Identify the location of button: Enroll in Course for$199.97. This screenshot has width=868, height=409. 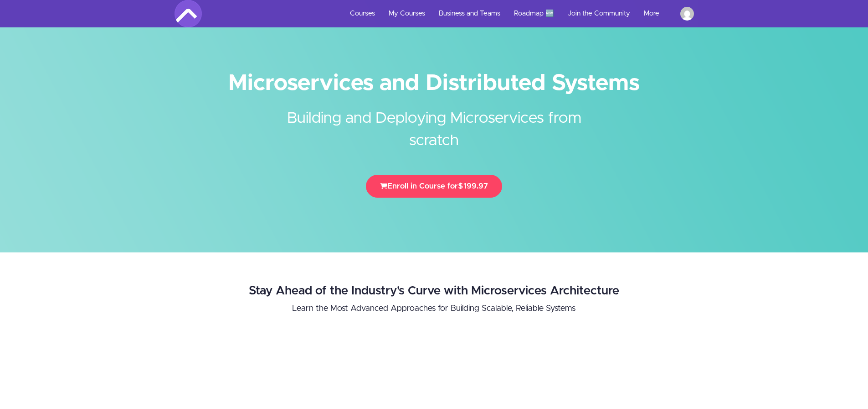
(434, 186).